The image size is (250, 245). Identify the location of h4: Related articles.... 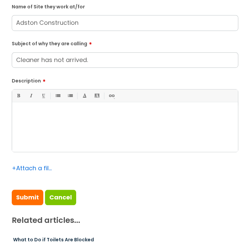
(125, 221).